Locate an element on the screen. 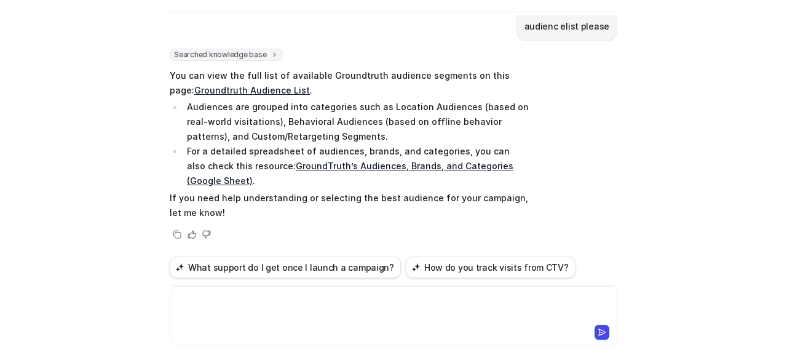  button: How do you track visits from CTV? is located at coordinates (491, 267).